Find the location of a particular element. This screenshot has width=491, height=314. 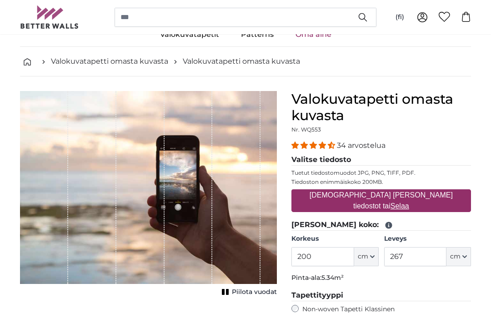

legend: Tapettityyppi is located at coordinates (381, 295).